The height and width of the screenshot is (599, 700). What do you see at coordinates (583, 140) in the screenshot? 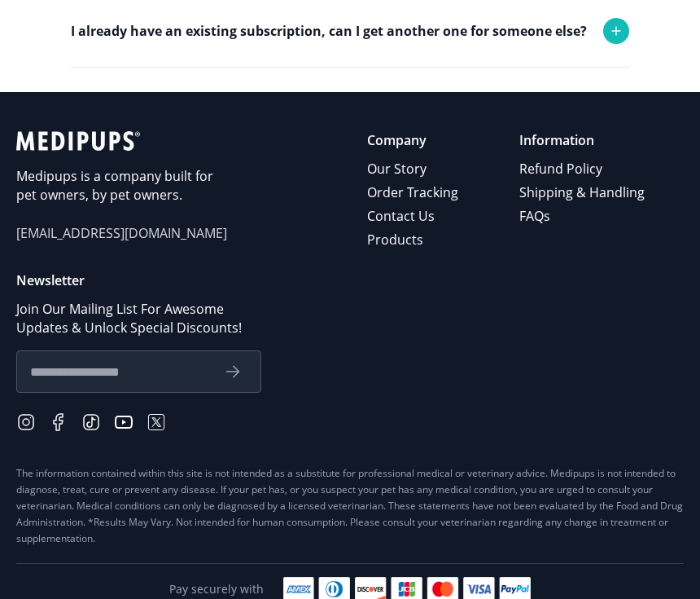
I see `p: Information` at bounding box center [583, 140].